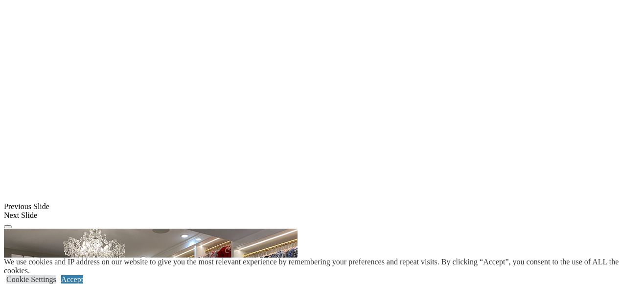 Image resolution: width=644 pixels, height=284 pixels. What do you see at coordinates (322, 206) in the screenshot?
I see `div: Previous Slide` at bounding box center [322, 206].